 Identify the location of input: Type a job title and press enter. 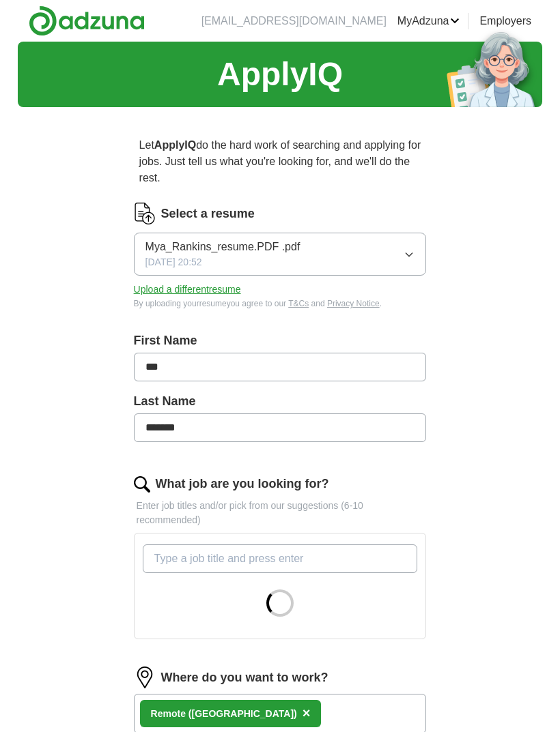
(280, 559).